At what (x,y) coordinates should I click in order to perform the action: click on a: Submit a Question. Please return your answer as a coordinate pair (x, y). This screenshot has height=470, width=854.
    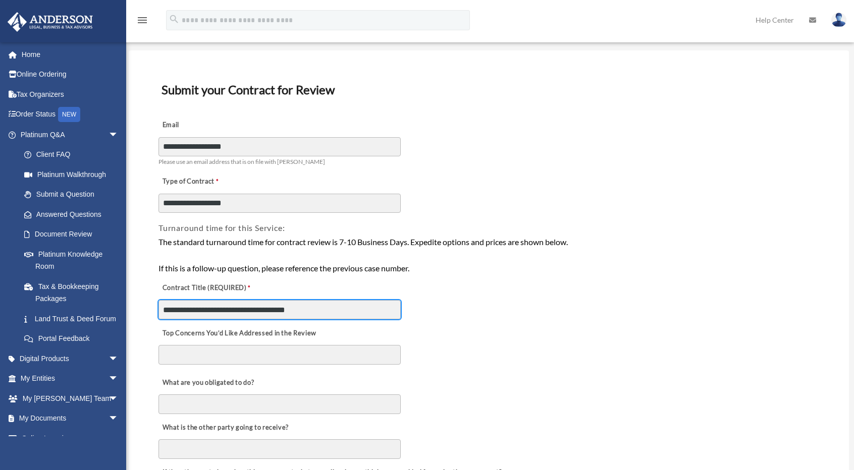
    Looking at the image, I should click on (74, 195).